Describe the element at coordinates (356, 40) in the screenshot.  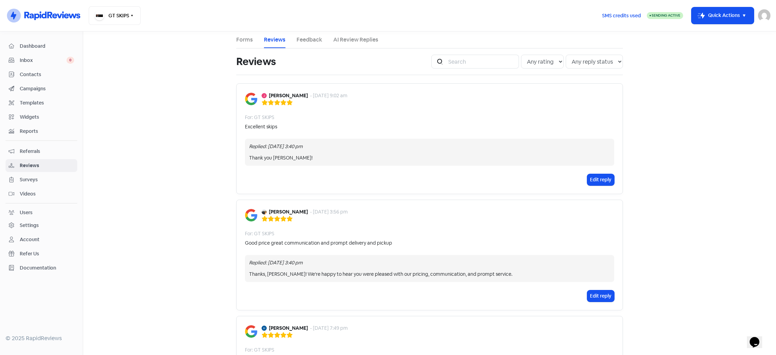
I see `a: AI Review Replies` at that location.